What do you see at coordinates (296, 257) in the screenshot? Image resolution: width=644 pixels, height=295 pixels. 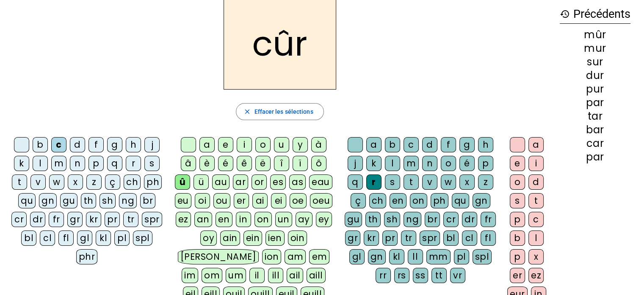 I see `div: am` at bounding box center [296, 257].